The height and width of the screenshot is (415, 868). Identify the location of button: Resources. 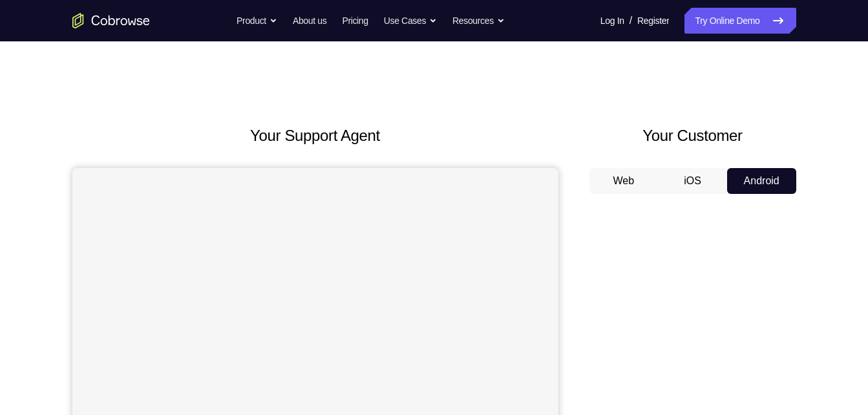
(478, 21).